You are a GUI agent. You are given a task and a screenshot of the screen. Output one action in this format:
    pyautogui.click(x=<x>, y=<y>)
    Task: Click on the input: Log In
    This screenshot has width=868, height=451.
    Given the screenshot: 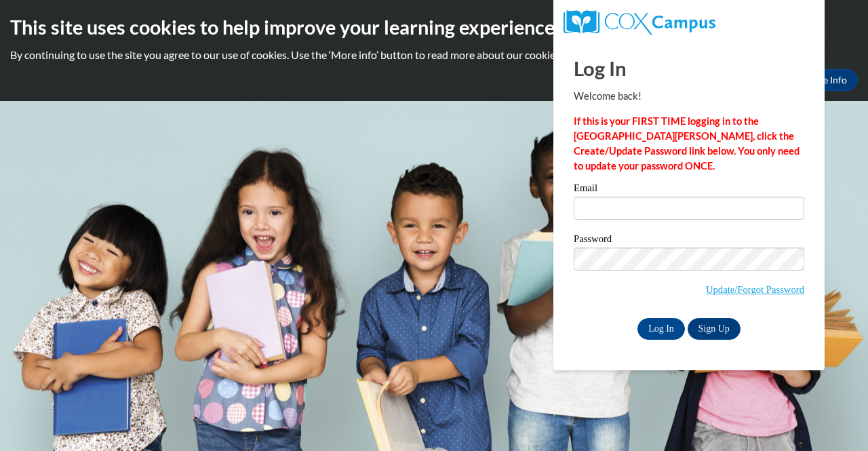 What is the action you would take?
    pyautogui.click(x=661, y=329)
    